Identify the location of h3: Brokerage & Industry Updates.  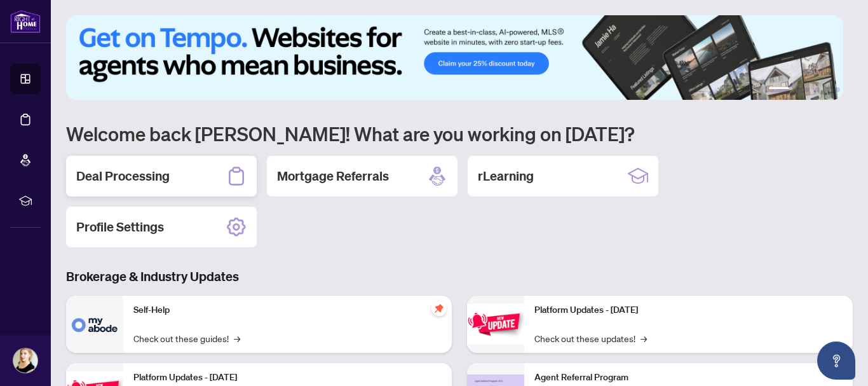
(460, 277).